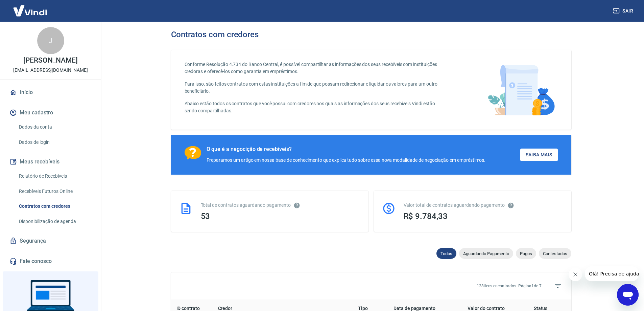  Describe the element at coordinates (426, 216) in the screenshot. I see `span: R$ 9.784,33` at that location.